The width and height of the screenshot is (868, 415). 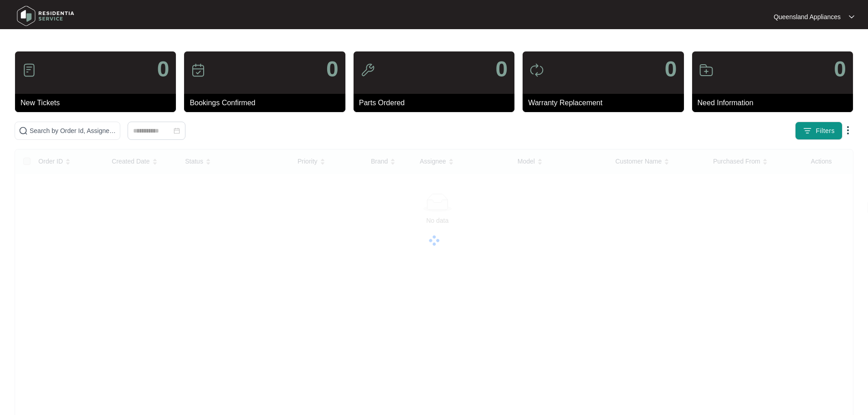 What do you see at coordinates (825, 131) in the screenshot?
I see `span: Filters` at bounding box center [825, 131].